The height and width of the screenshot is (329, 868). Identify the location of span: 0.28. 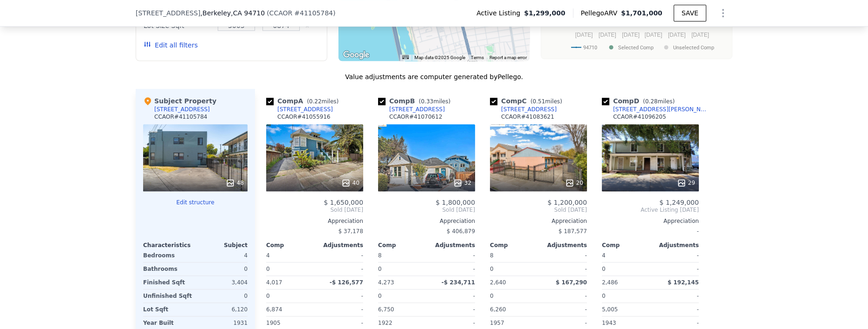
(651, 102).